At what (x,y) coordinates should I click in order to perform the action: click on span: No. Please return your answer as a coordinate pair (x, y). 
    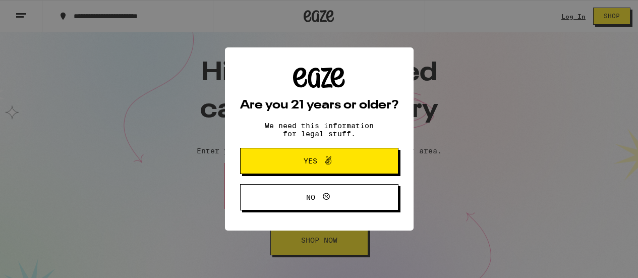
    Looking at the image, I should click on (311, 197).